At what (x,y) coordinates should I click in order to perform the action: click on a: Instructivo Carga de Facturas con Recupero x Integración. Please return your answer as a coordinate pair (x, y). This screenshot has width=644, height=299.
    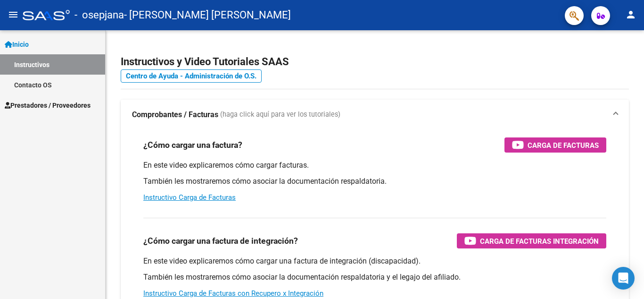
    Looking at the image, I should click on (233, 293).